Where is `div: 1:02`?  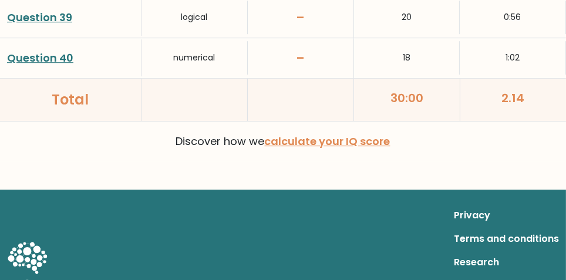 div: 1:02 is located at coordinates (512, 58).